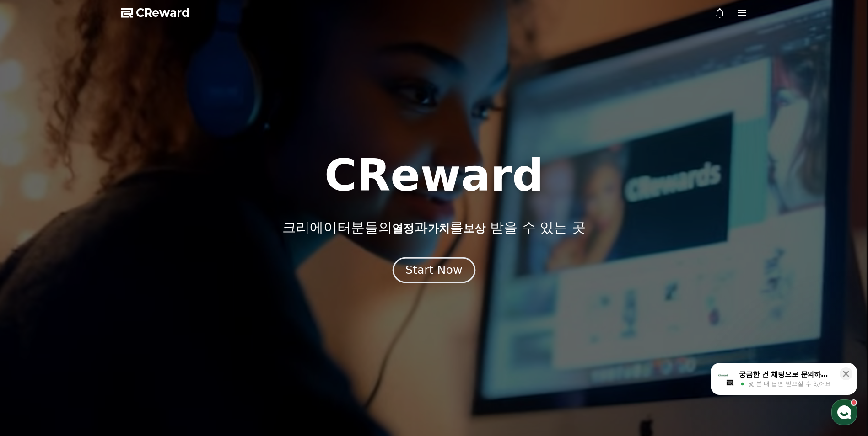  Describe the element at coordinates (89, 302) in the screenshot. I see `a: 대화` at that location.